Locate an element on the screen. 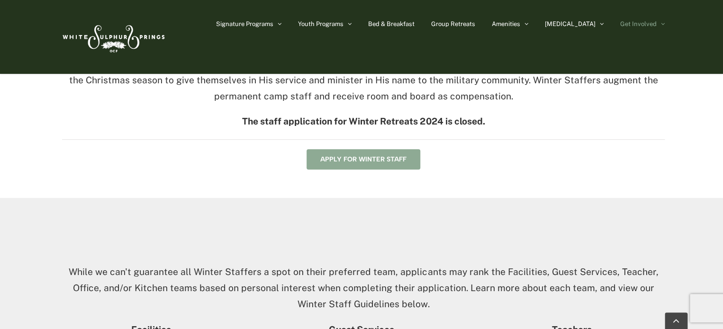 The width and height of the screenshot is (723, 329). a: Winter Staff Application is located at coordinates (363, 159).